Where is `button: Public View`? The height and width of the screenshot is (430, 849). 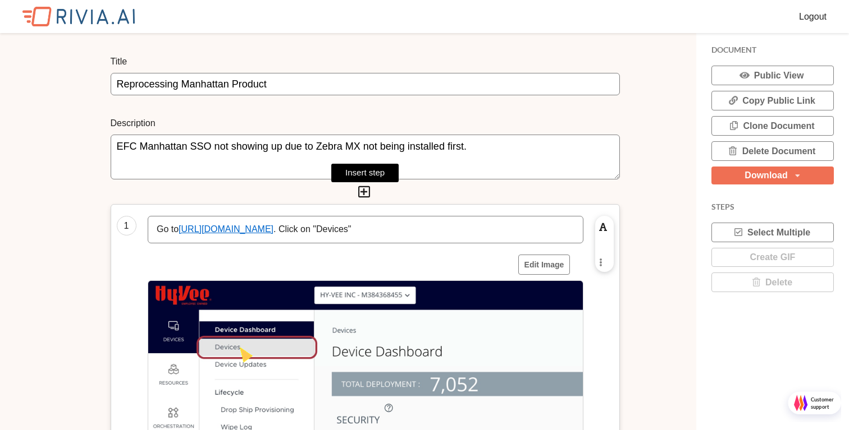
button: Public View is located at coordinates (772, 75).